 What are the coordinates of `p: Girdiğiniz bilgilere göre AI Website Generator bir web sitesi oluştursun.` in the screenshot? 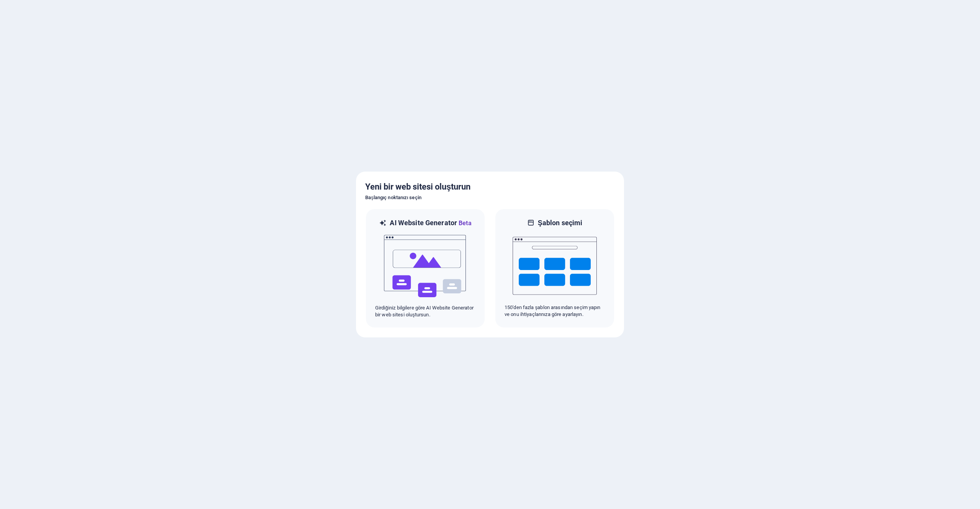 It's located at (426, 311).